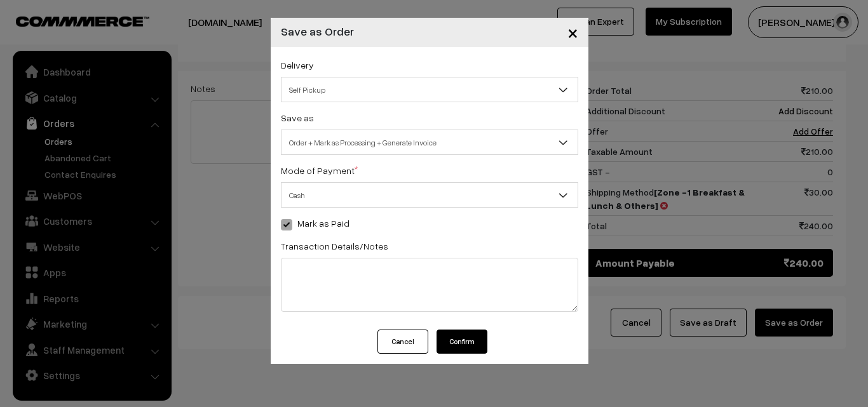  Describe the element at coordinates (573, 32) in the screenshot. I see `button: Close` at that location.